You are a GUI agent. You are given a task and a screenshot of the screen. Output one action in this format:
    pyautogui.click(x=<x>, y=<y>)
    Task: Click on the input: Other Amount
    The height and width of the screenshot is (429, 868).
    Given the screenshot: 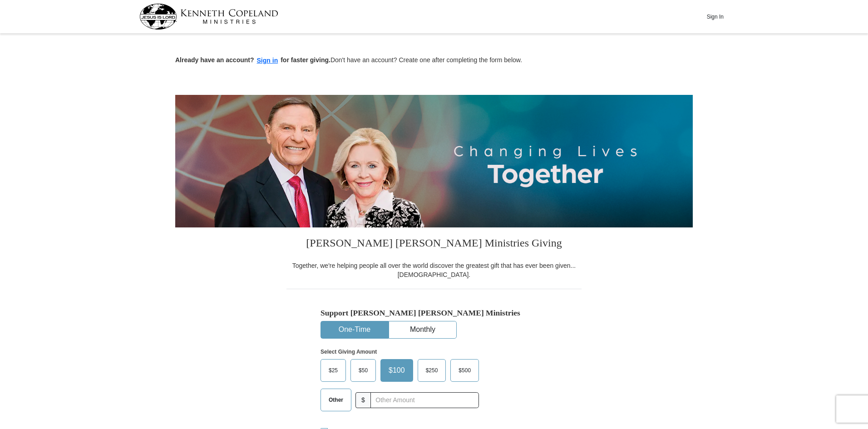 What is the action you would take?
    pyautogui.click(x=424, y=399)
    